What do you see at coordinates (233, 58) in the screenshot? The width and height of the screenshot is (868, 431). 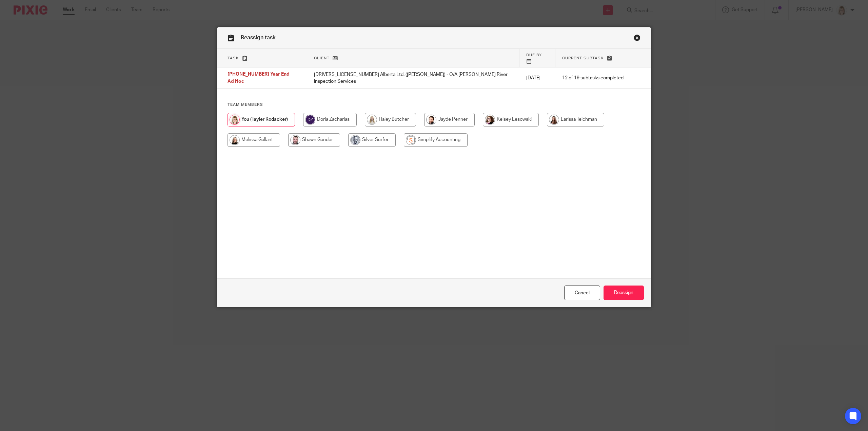 I see `span: Task` at bounding box center [233, 58].